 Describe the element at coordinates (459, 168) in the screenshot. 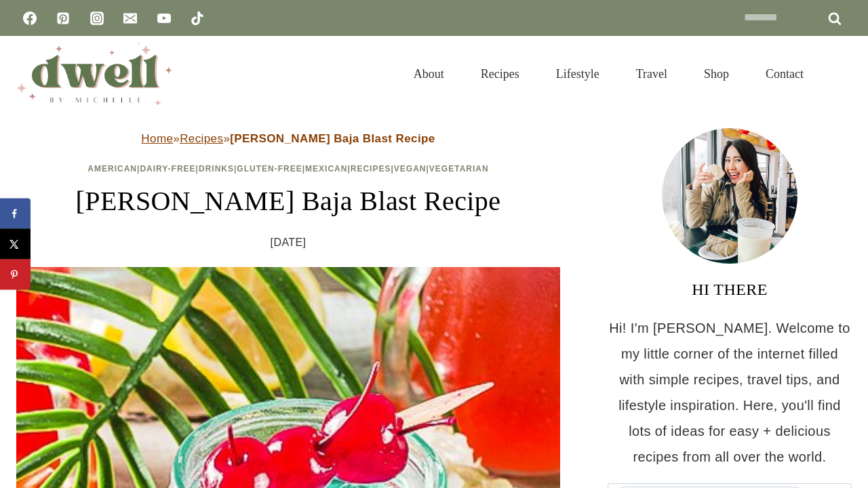

I see `a: Vegetarian` at that location.